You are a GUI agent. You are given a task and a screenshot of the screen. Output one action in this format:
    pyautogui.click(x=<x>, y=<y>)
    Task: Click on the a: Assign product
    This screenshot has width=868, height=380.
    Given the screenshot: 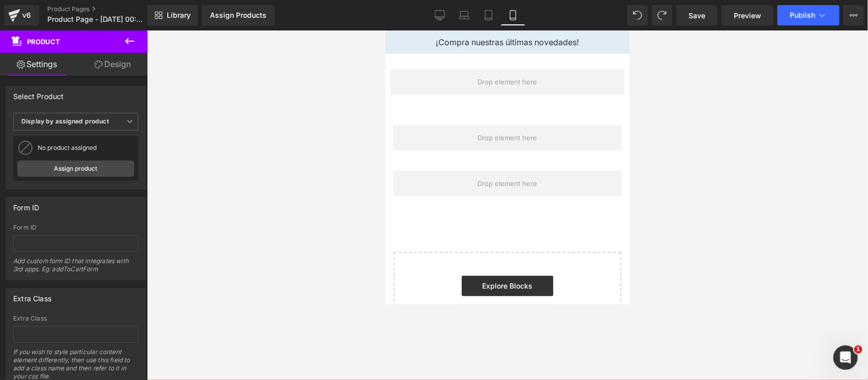 What is the action you would take?
    pyautogui.click(x=76, y=169)
    